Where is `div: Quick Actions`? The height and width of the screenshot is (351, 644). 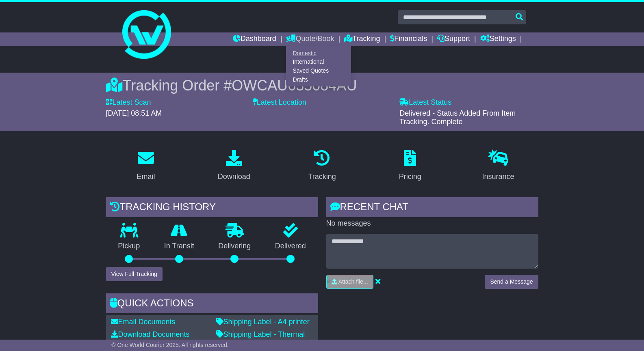 div: Quick Actions is located at coordinates (212, 304).